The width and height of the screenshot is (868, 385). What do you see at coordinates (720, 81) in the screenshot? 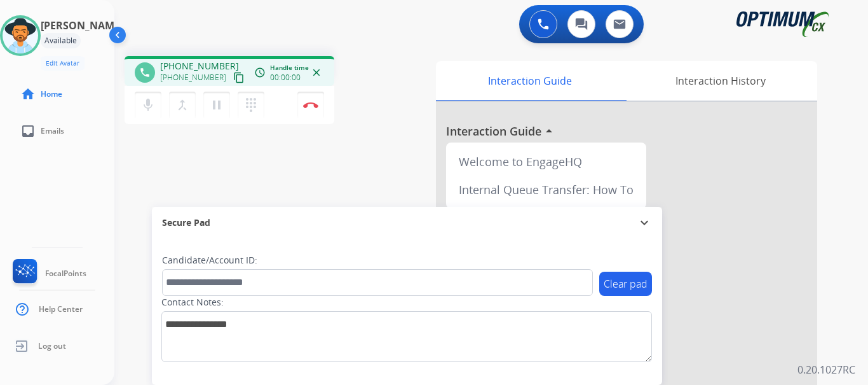
I see `div: Interaction History` at bounding box center [720, 81].